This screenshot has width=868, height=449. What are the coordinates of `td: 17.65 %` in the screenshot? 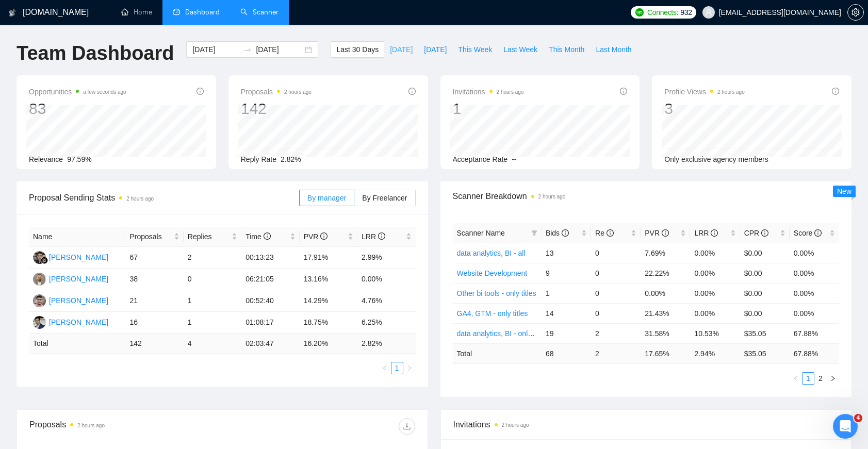 It's located at (665, 354).